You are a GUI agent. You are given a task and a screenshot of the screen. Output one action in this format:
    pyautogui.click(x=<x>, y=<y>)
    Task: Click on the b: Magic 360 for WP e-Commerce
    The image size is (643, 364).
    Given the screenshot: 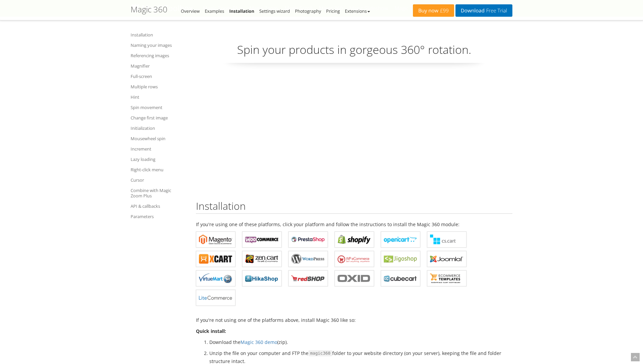 What is the action you would take?
    pyautogui.click(x=354, y=259)
    